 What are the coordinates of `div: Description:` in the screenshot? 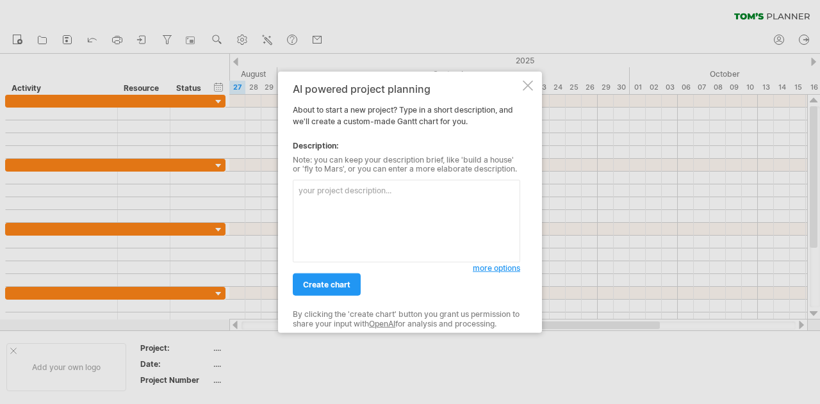 It's located at (406, 145).